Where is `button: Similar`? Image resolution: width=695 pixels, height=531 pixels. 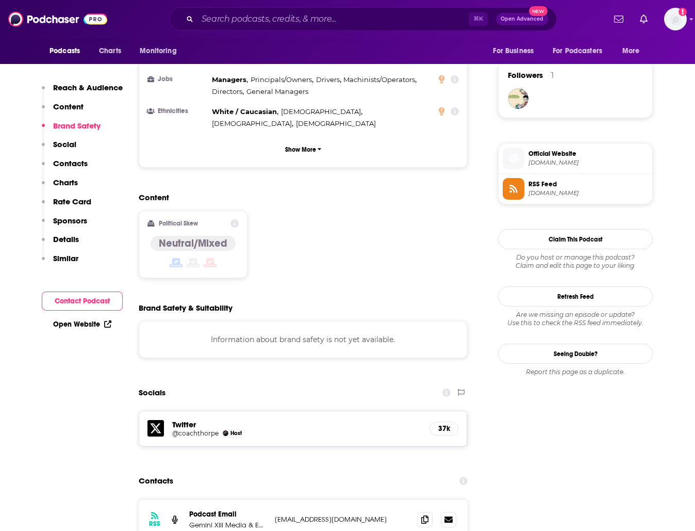
button: Similar is located at coordinates (60, 262).